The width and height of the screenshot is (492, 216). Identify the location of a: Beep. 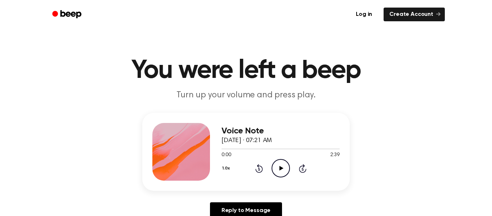
(67, 14).